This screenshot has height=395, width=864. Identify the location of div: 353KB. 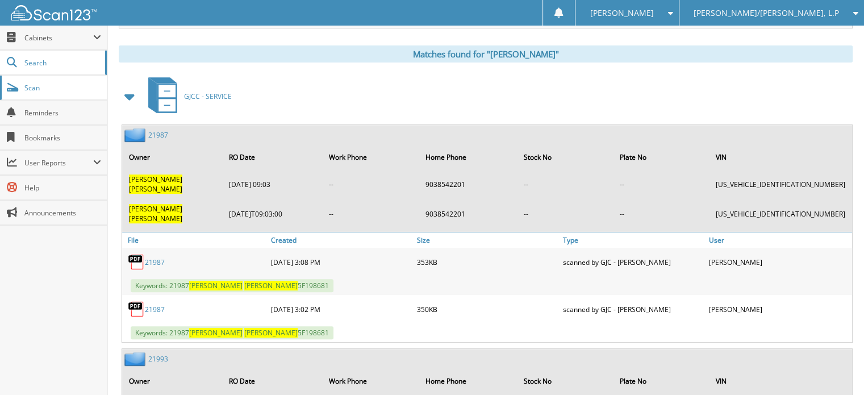
(487, 262).